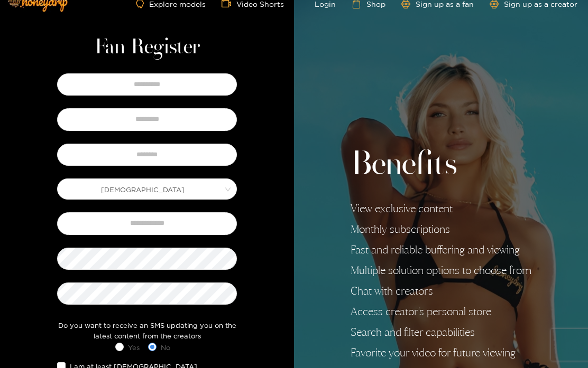 The image size is (588, 368). What do you see at coordinates (165, 347) in the screenshot?
I see `span: No` at bounding box center [165, 347].